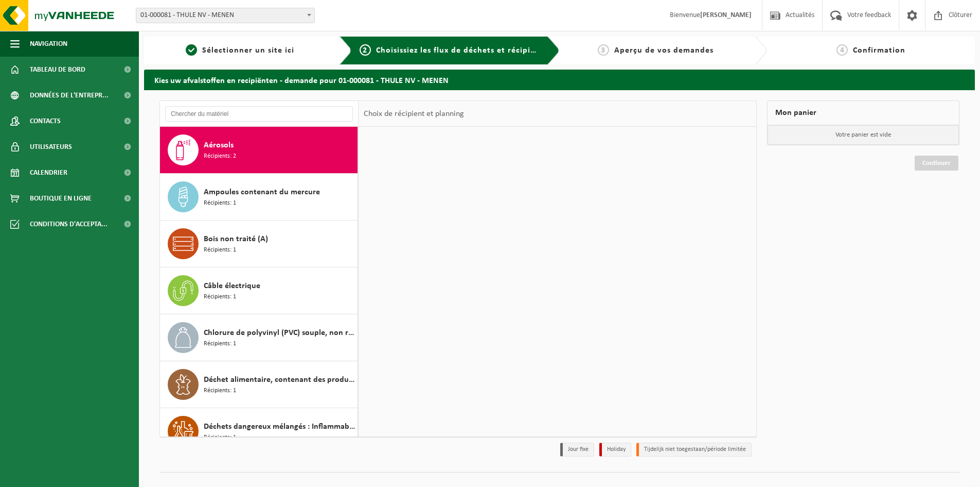 This screenshot has height=487, width=980. What do you see at coordinates (863, 113) in the screenshot?
I see `div: Mon panier` at bounding box center [863, 113].